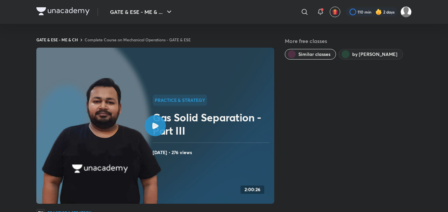  I want to click on span: by Ankur Bansal, so click(374, 54).